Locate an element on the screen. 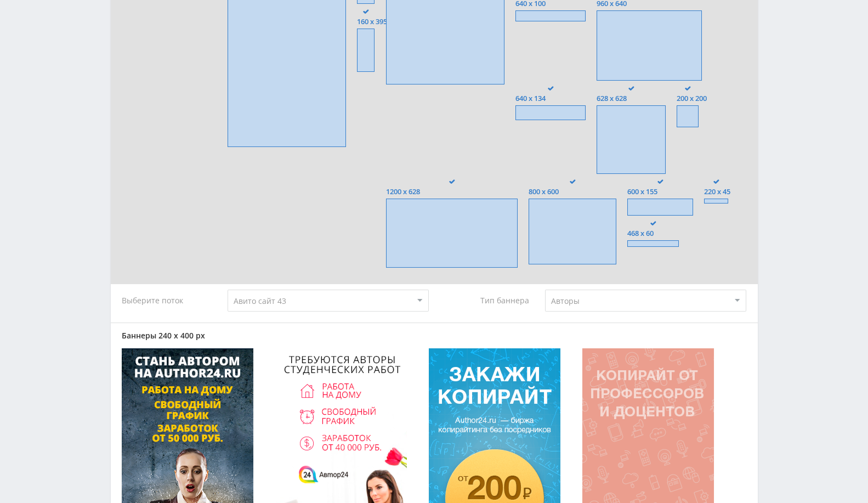 This screenshot has height=503, width=868. span: 220 x 45 is located at coordinates (718, 191).